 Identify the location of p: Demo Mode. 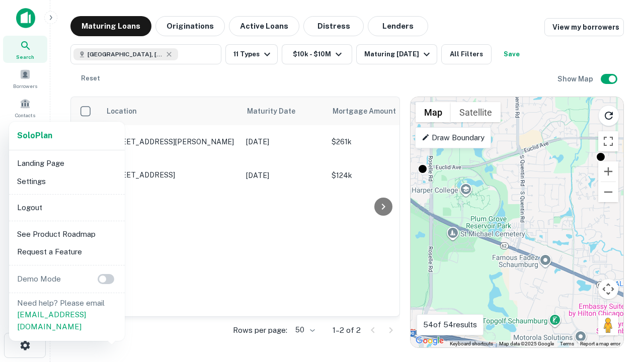
(39, 279).